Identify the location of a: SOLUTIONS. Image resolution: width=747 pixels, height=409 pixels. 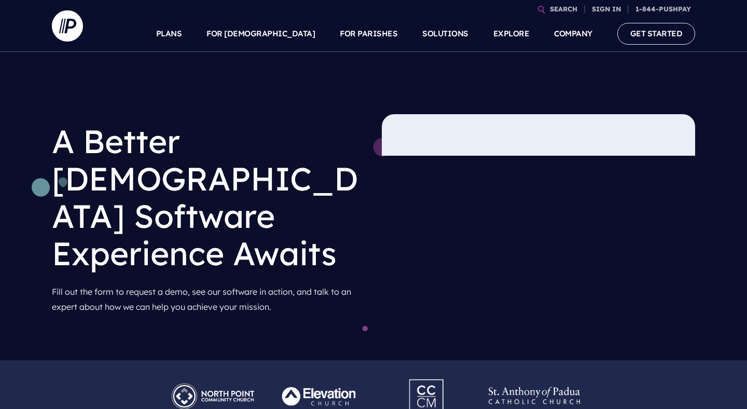
(445, 34).